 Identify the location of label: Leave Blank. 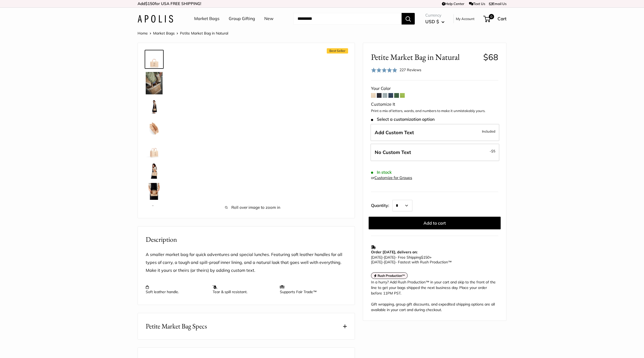
(435, 153).